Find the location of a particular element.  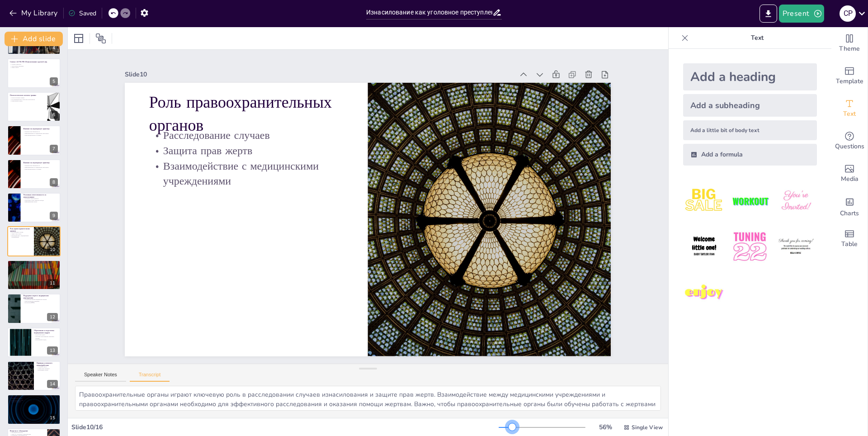

p: Соблюдение конфиденциальности is located at coordinates (34, 264).